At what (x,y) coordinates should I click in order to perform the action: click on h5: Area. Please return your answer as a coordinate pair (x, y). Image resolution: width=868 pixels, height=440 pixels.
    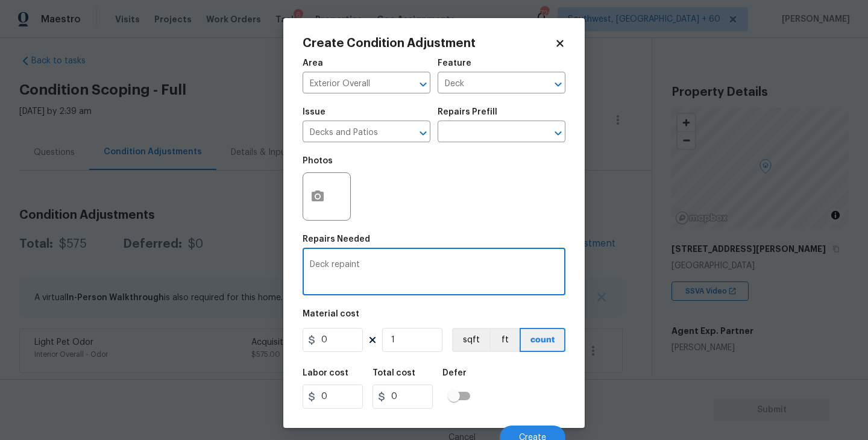
    Looking at the image, I should click on (313, 63).